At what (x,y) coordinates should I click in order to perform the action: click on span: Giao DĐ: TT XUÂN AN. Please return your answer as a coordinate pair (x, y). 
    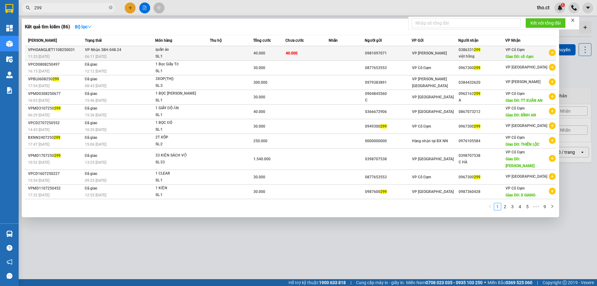
    Looking at the image, I should click on (524, 100).